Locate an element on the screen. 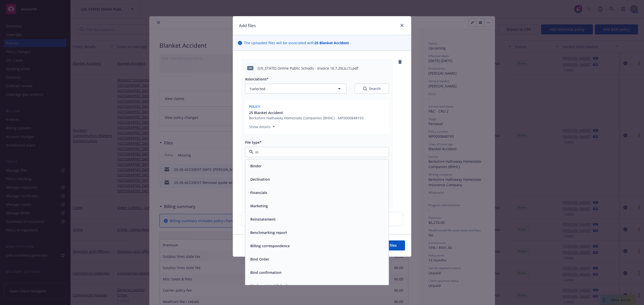  button: Declination is located at coordinates (260, 179).